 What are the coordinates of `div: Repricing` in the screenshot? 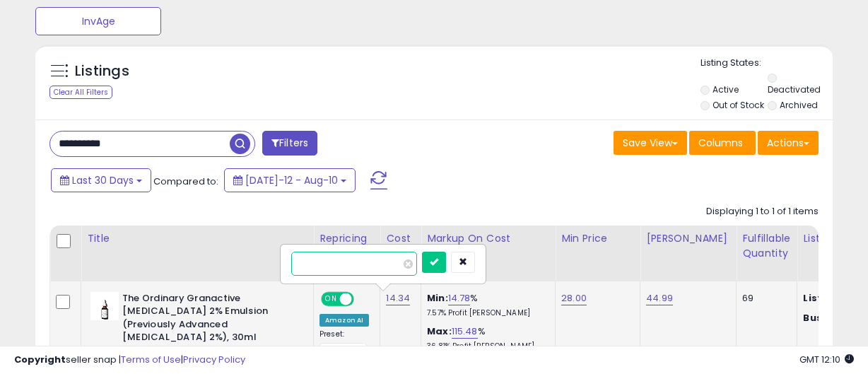 It's located at (346, 239).